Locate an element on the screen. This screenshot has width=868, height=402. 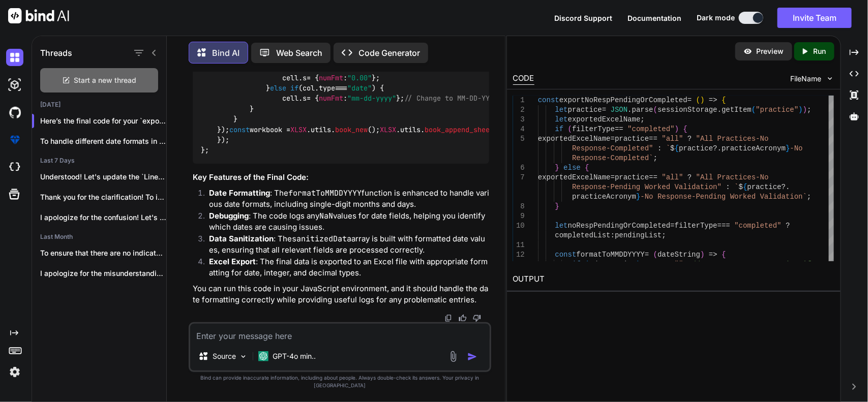
span: JSON is located at coordinates (619, 110).